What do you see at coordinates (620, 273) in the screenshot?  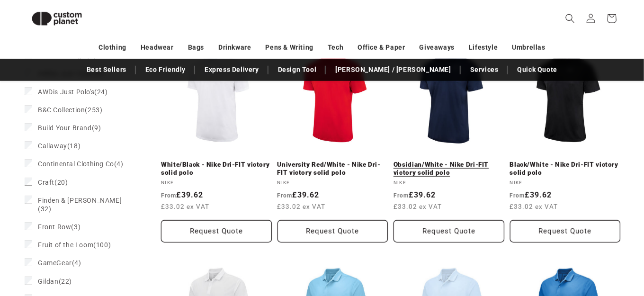 I see `div: Chat Widget` at bounding box center [620, 273].